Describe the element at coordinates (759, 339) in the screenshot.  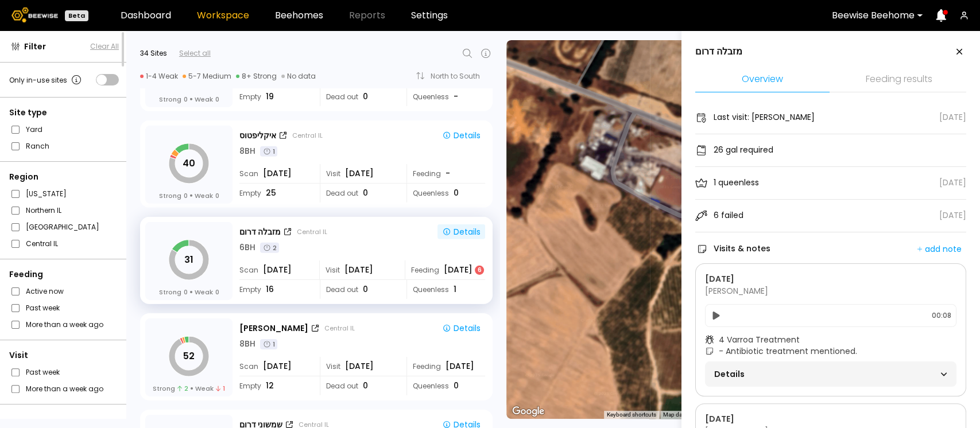
I see `span: 4 Varroa Treatment` at that location.